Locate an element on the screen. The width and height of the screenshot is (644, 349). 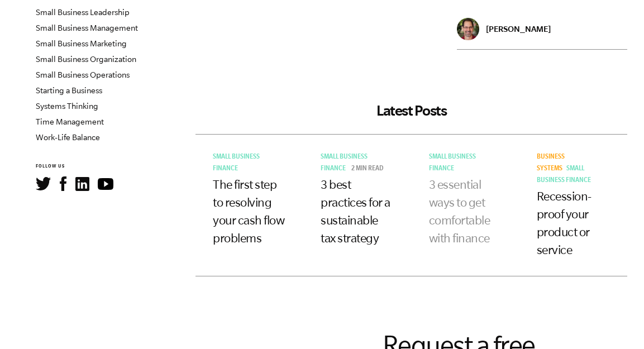
a: Small Business Leadership is located at coordinates (83, 13).